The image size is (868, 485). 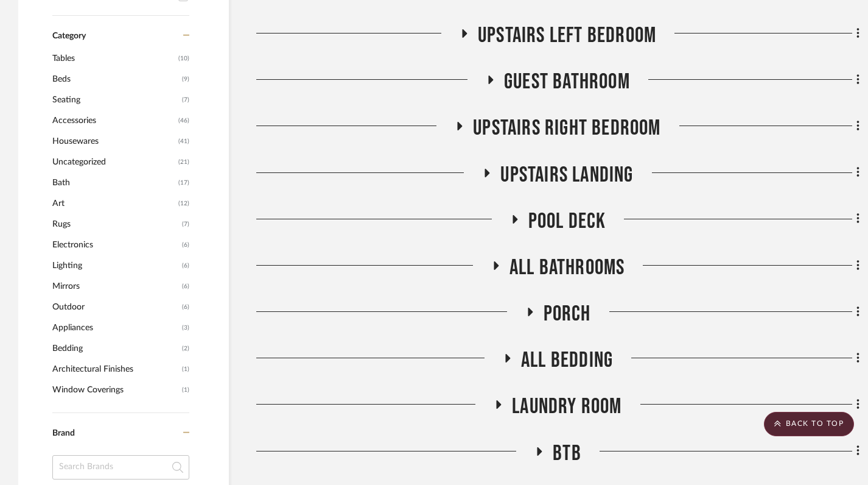 What do you see at coordinates (567, 81) in the screenshot?
I see `span: Guest Bathroom` at bounding box center [567, 81].